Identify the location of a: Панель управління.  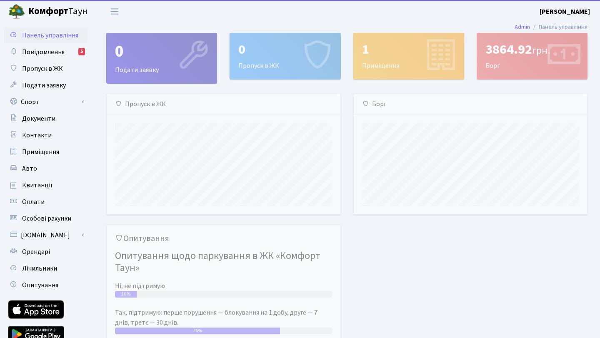
(46, 35).